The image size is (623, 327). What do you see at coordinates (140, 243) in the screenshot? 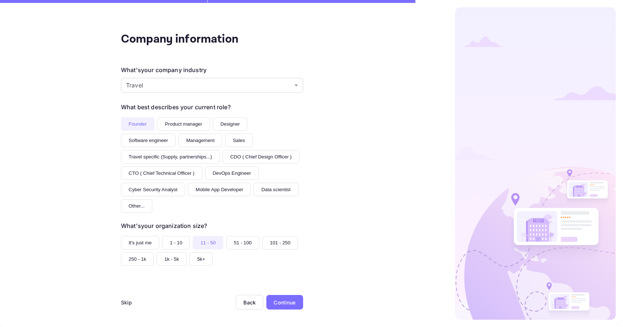
I see `button: It's just me` at bounding box center [140, 243].